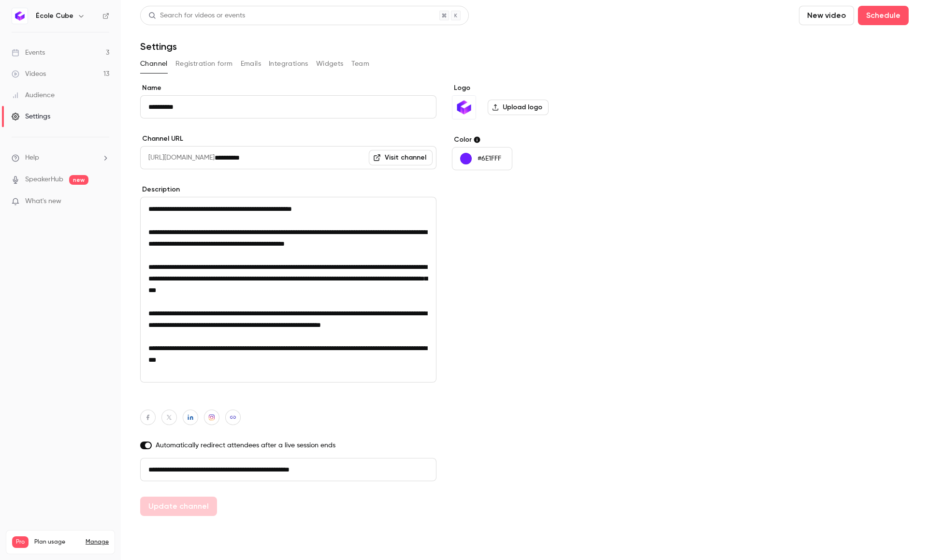 The image size is (928, 560). I want to click on label: Logo, so click(526, 88).